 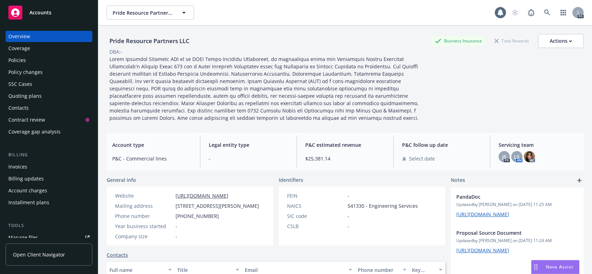 What do you see at coordinates (49, 178) in the screenshot?
I see `a: Billing updates` at bounding box center [49, 178].